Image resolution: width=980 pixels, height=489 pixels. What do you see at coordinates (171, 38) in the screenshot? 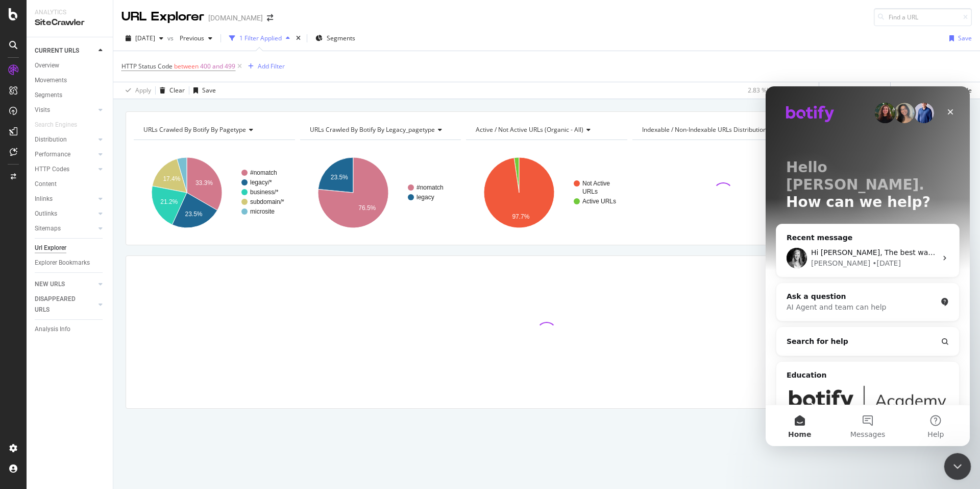
I see `span: vs` at bounding box center [171, 38].